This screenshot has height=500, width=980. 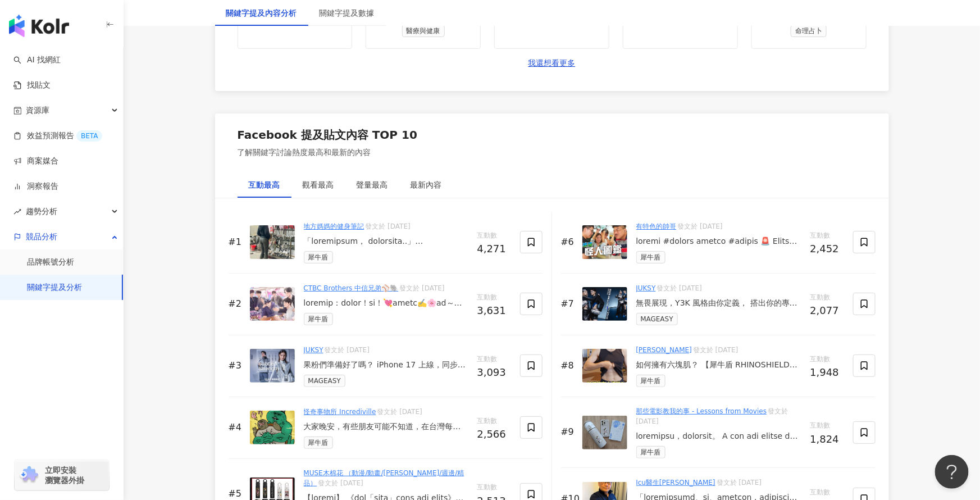 I want to click on div: #6, so click(x=569, y=242).